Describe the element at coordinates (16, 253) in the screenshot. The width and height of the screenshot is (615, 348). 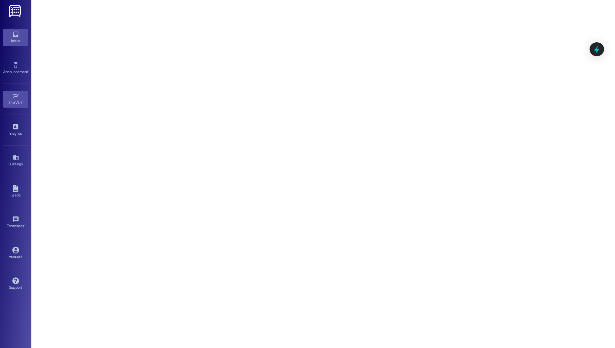
I see `a: Account` at that location.